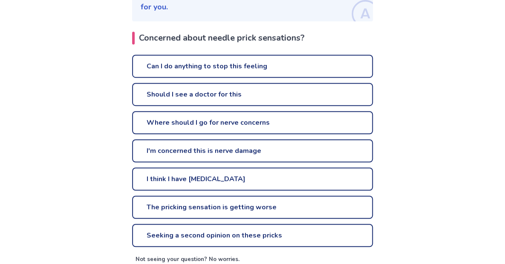 The image size is (505, 264). What do you see at coordinates (252, 66) in the screenshot?
I see `a: Can I do anything to stop this feeling` at bounding box center [252, 66].